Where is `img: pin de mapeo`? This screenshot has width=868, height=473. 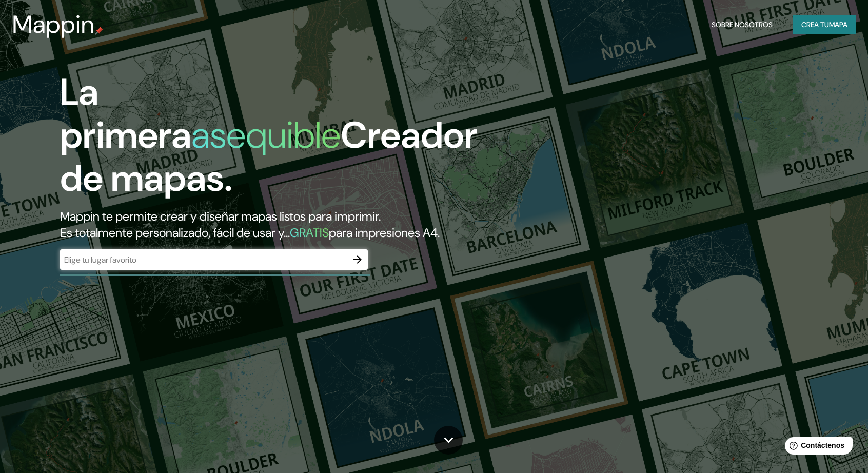
img: pin de mapeo is located at coordinates (99, 31).